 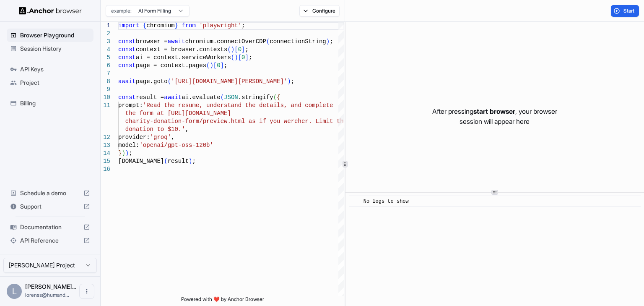 What do you see at coordinates (495, 116) in the screenshot?
I see `p: After pressing , your browser session will appear here` at bounding box center [495, 116].